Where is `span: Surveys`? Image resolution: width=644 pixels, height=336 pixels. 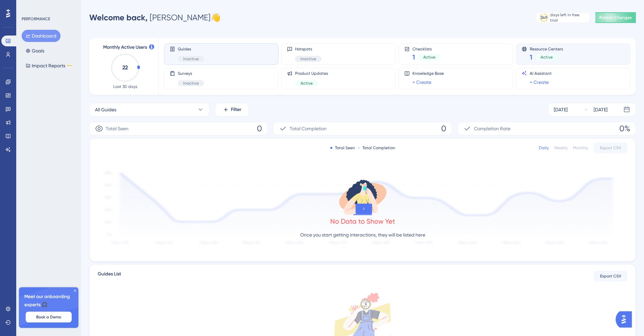
span: Surveys is located at coordinates (191, 74).